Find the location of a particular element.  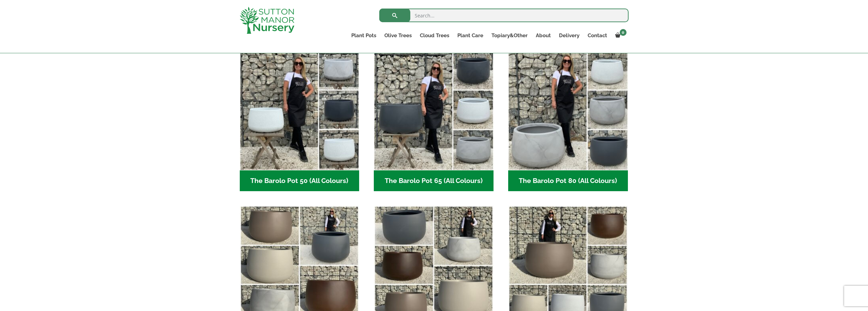

a: Cloud Trees is located at coordinates (435, 35).